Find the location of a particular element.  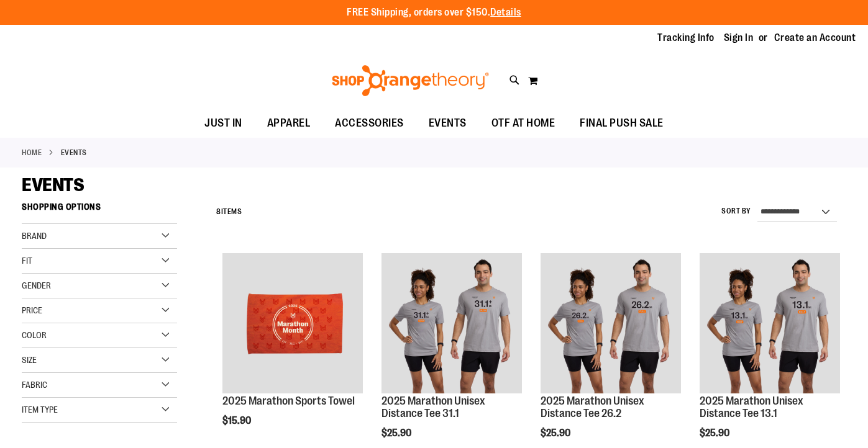

span: Color is located at coordinates (34, 335).